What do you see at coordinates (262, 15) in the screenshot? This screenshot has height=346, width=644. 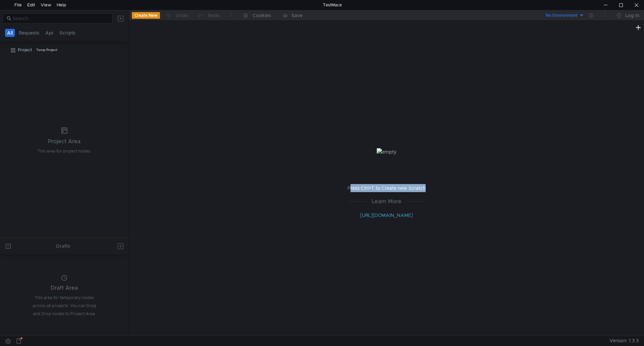 I see `div: Cookies` at bounding box center [262, 15].